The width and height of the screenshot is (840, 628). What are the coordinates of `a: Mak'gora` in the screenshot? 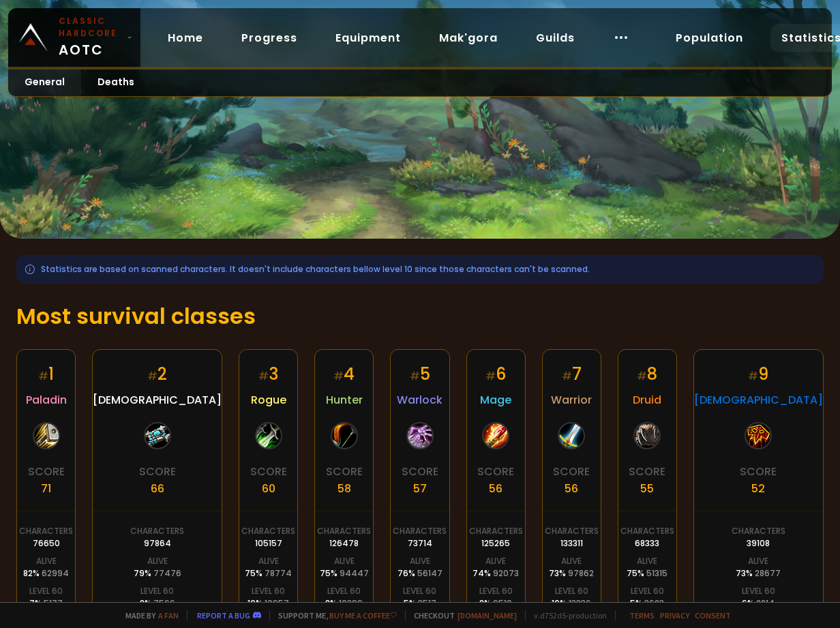 It's located at (468, 37).